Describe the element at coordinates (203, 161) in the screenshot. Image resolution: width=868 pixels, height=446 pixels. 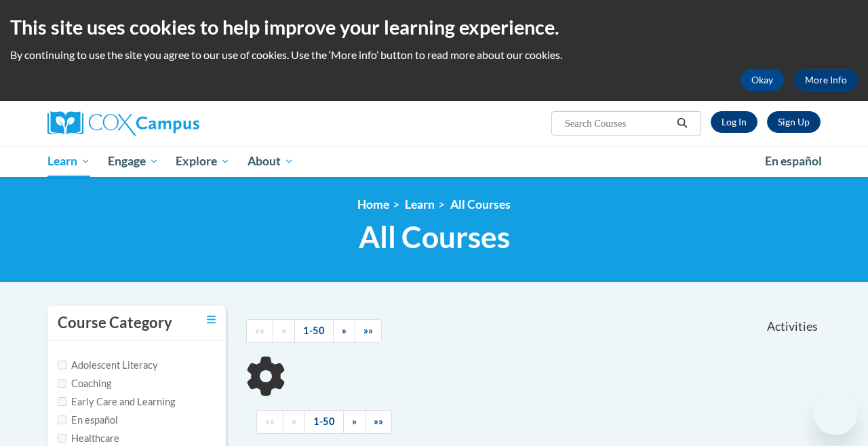
I see `span: Explore` at that location.